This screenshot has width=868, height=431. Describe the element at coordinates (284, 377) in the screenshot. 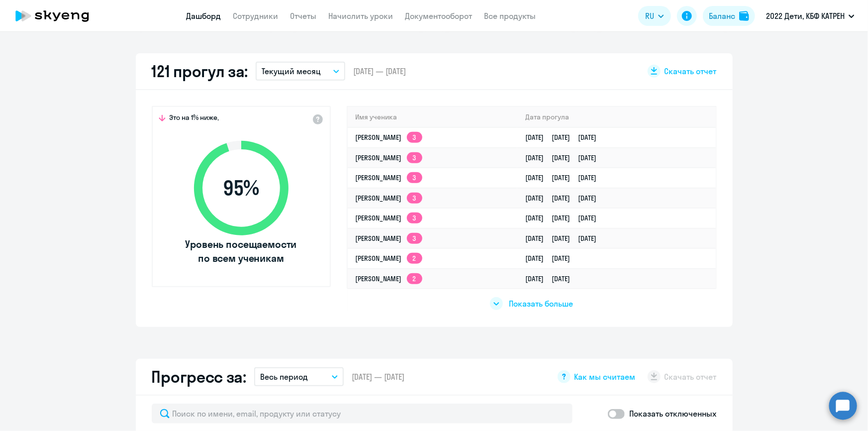

I see `p: Весь период` at that location.